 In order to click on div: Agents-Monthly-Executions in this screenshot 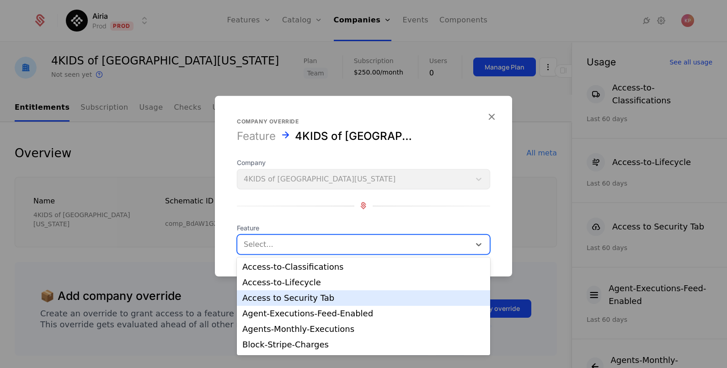, I will do `click(364, 329)`.